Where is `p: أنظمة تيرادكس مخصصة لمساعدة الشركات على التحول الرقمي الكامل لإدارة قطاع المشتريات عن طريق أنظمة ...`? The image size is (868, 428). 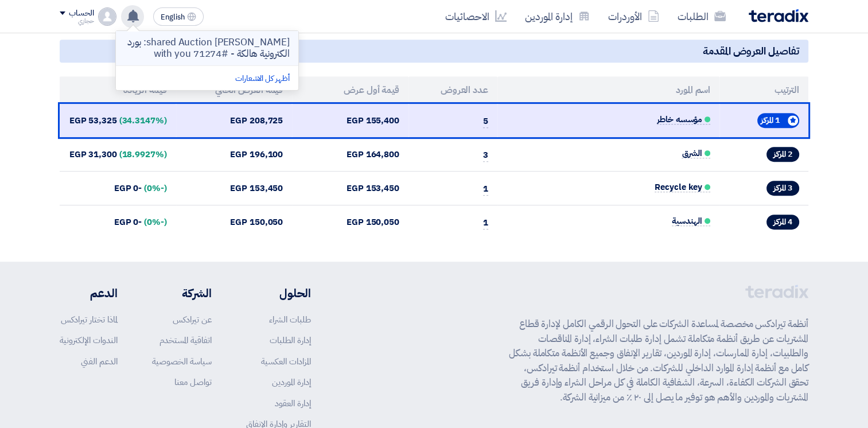 p: أنظمة تيرادكس مخصصة لمساعدة الشركات على التحول الرقمي الكامل لإدارة قطاع المشتريات عن طريق أنظمة ... is located at coordinates (659, 361).